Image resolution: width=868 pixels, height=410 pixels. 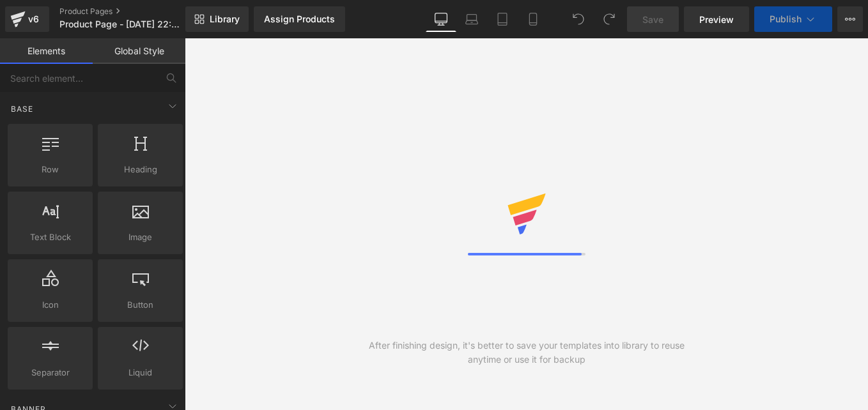 What do you see at coordinates (225, 19) in the screenshot?
I see `span: Library` at bounding box center [225, 19].